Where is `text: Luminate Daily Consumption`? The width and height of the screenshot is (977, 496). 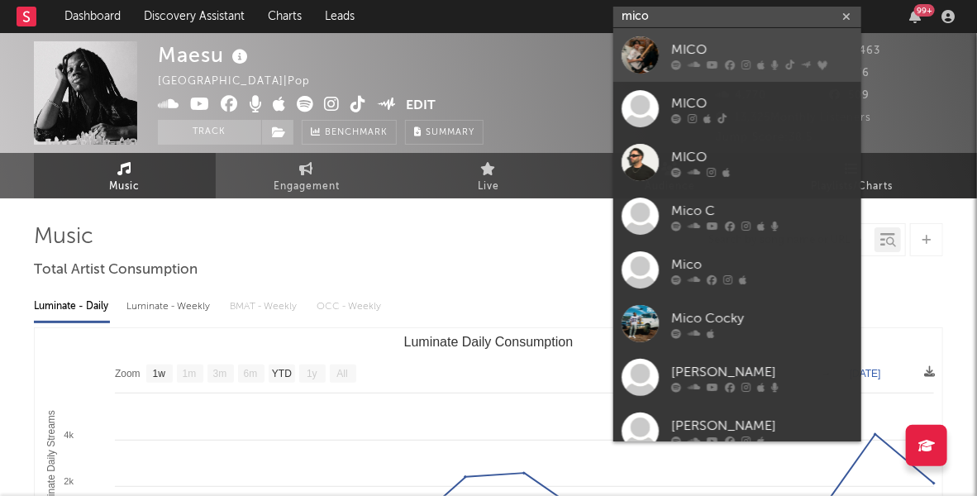
text: Luminate Daily Consumption is located at coordinates (489, 341).